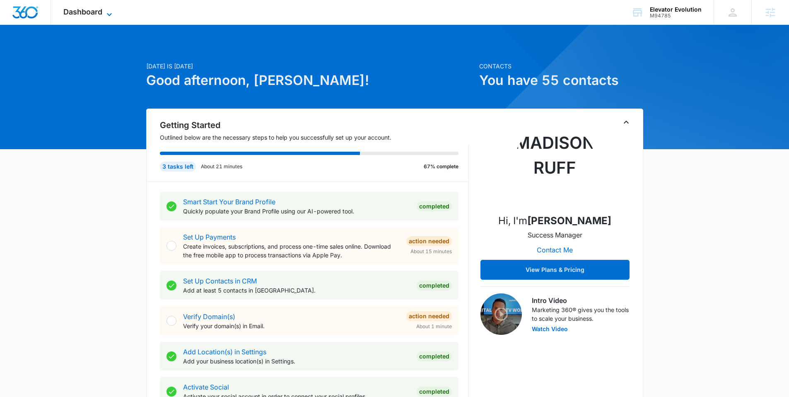 The image size is (789, 397). I want to click on p: 67% complete, so click(441, 166).